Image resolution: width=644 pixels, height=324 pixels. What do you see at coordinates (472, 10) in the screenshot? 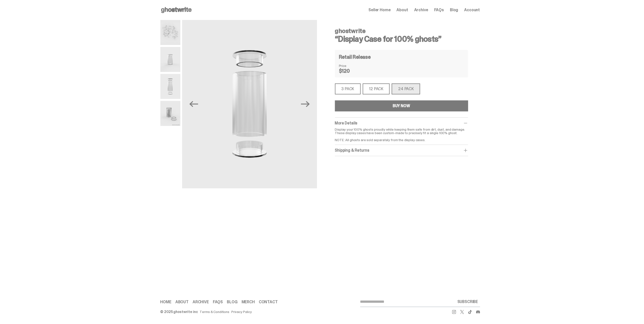
I see `a: Account` at bounding box center [472, 10].